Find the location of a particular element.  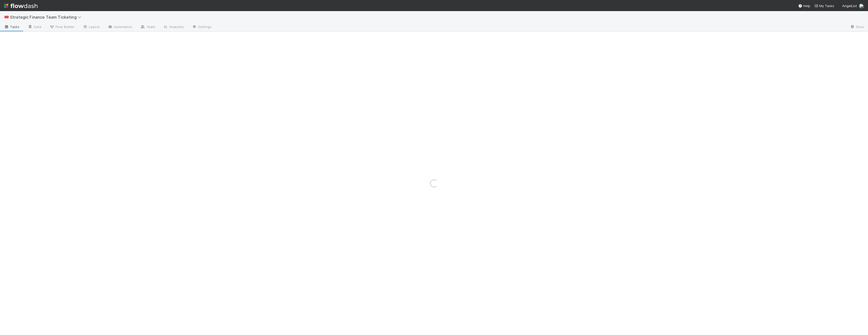

img: logo-inverted-e16ddd16eac7371096b0.svg is located at coordinates (21, 6).